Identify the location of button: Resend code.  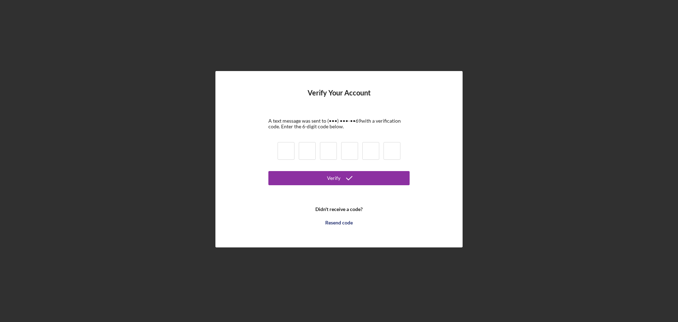
(339, 222).